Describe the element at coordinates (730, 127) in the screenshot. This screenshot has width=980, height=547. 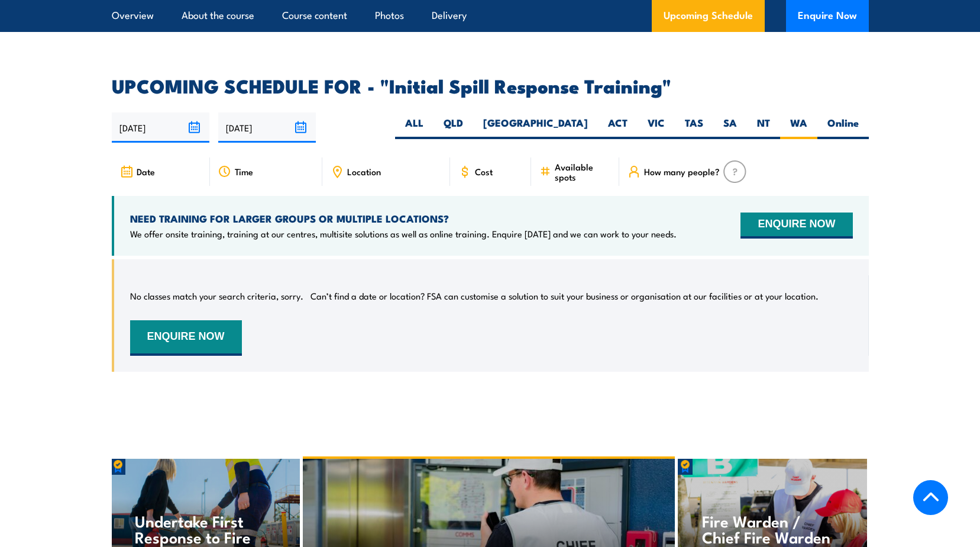
I see `label: SA` at that location.